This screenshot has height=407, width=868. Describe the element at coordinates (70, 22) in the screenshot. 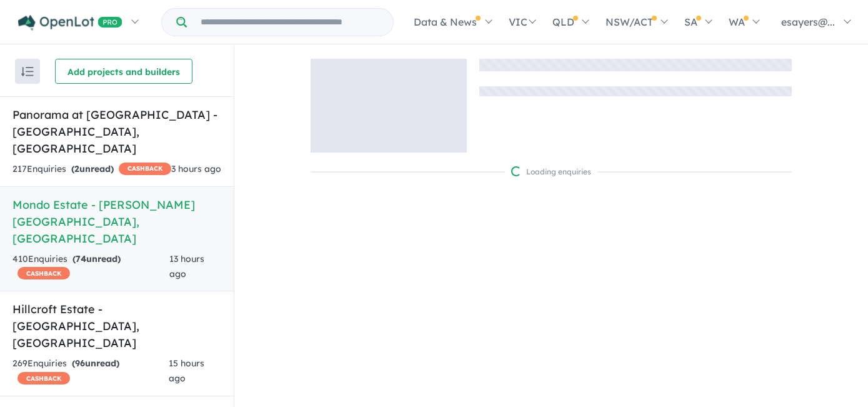

I see `img: Openlot PRO Logo White` at that location.